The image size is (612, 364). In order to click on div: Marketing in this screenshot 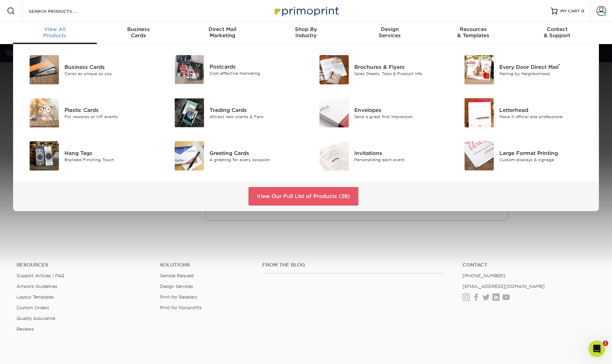, I will do `click(222, 32)`.